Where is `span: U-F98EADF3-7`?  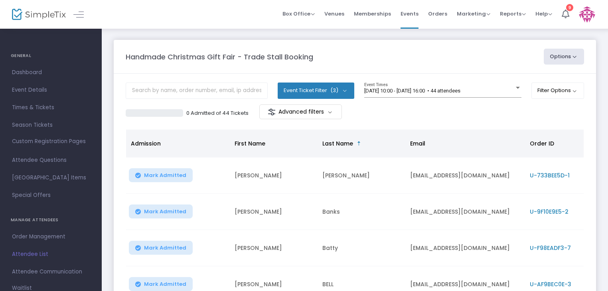
span: U-F98EADF3-7 is located at coordinates (550, 248).